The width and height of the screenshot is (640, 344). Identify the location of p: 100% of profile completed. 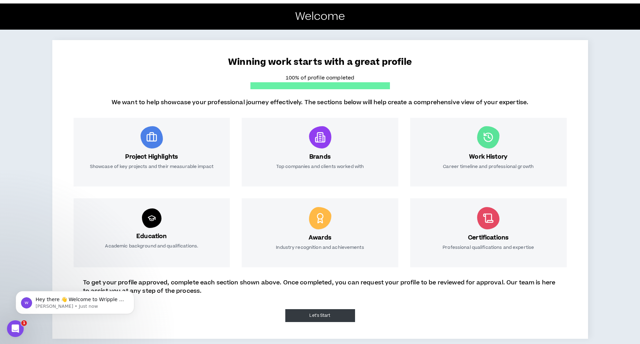
(320, 78).